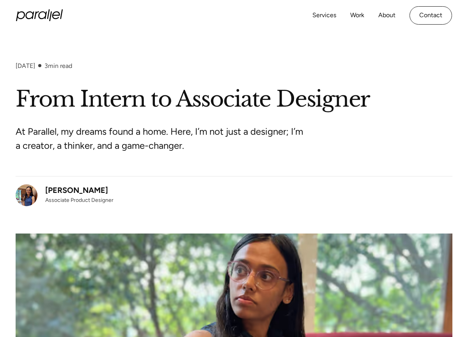  I want to click on a: About, so click(387, 15).